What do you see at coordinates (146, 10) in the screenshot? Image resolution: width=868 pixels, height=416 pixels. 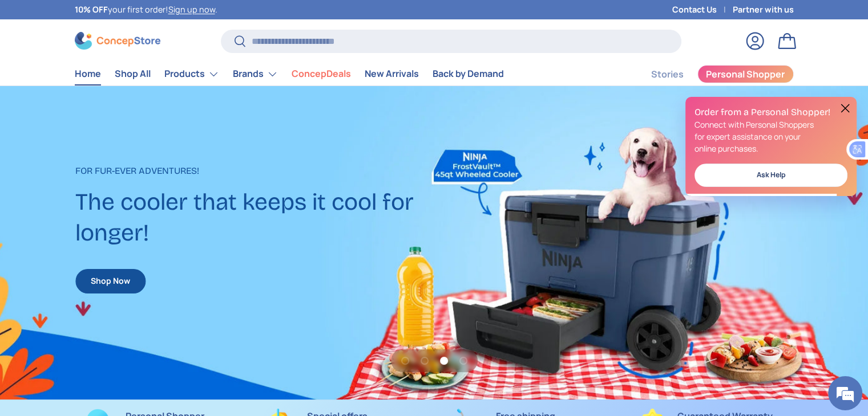 I see `p: your first order! .` at bounding box center [146, 10].